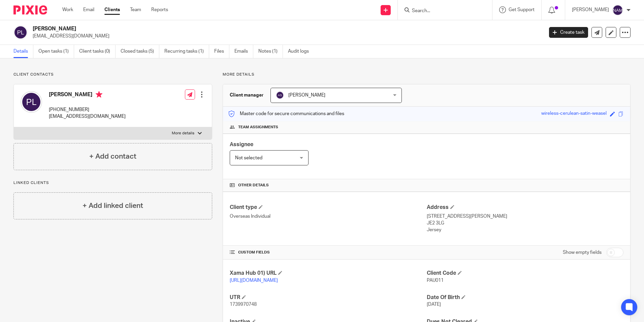 The height and width of the screenshot is (322, 644). What do you see at coordinates (328, 297) in the screenshot?
I see `h4: UTR` at bounding box center [328, 297].